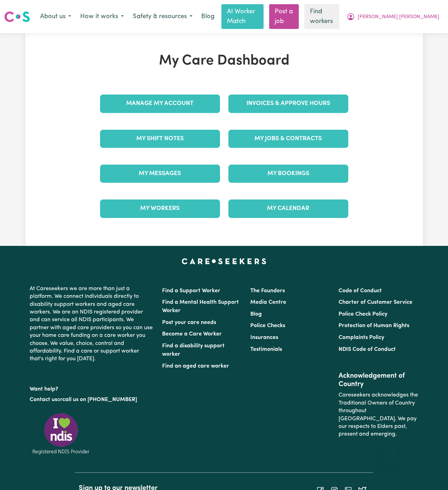 The width and height of the screenshot is (448, 490). Describe the element at coordinates (92, 388) in the screenshot. I see `p: Want help?` at that location.